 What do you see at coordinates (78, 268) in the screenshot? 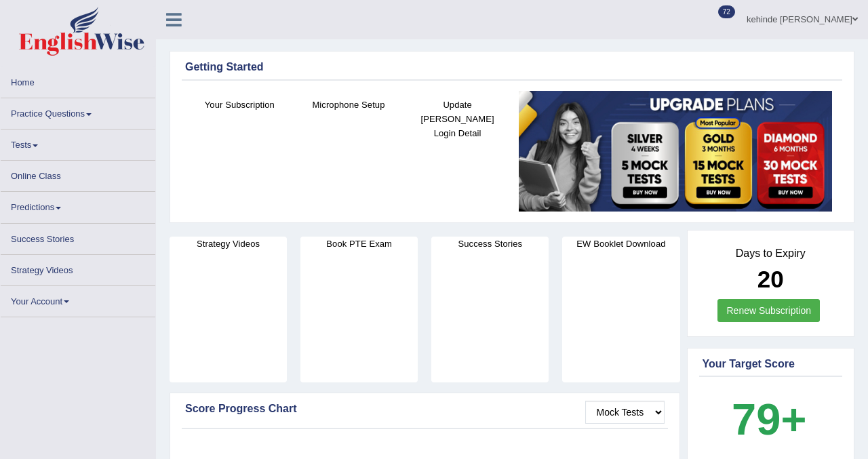
I see `a: Strategy Videos` at bounding box center [78, 268].